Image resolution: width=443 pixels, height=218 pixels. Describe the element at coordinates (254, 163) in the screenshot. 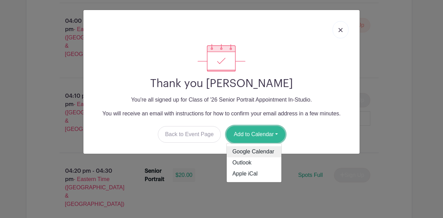

I see `a: Outlook` at that location.